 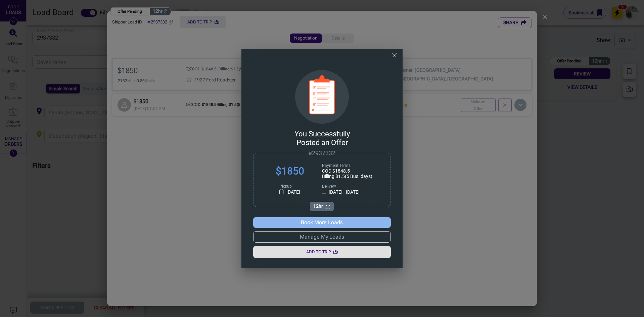 What do you see at coordinates (285, 187) in the screenshot?
I see `span: Pickup` at bounding box center [285, 187].